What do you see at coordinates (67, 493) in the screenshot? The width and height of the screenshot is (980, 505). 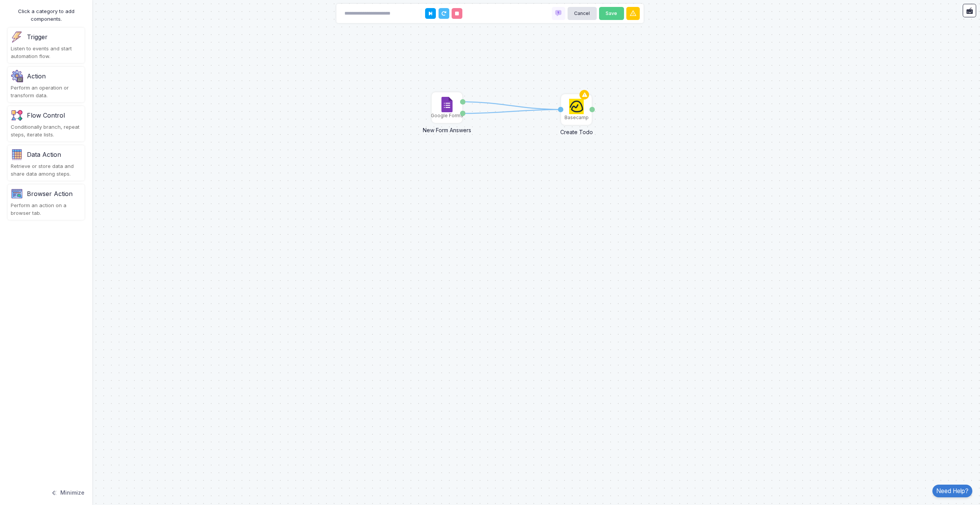 I see `button: Minimize` at bounding box center [67, 493].